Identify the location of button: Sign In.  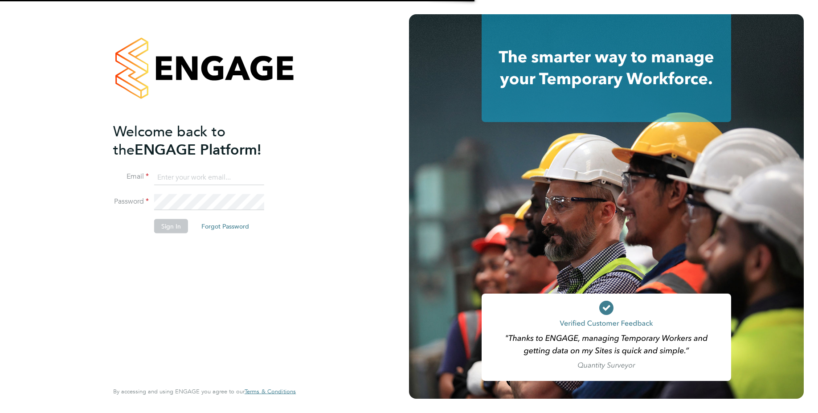
(171, 226).